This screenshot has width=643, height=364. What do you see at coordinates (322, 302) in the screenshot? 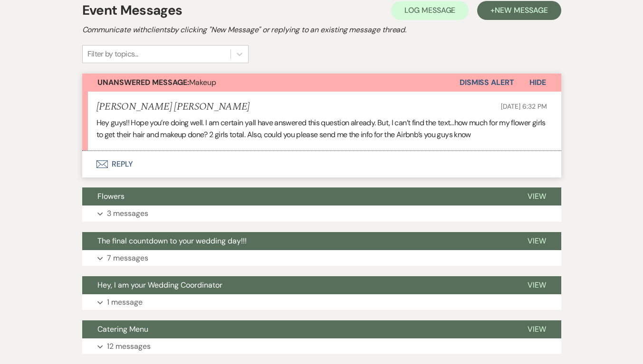
I see `button: 1 message` at bounding box center [322, 302].